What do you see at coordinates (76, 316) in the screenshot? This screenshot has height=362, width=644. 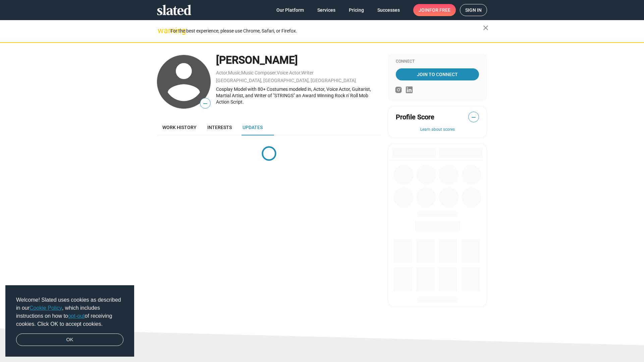 I see `a: opt-out` at bounding box center [76, 316].